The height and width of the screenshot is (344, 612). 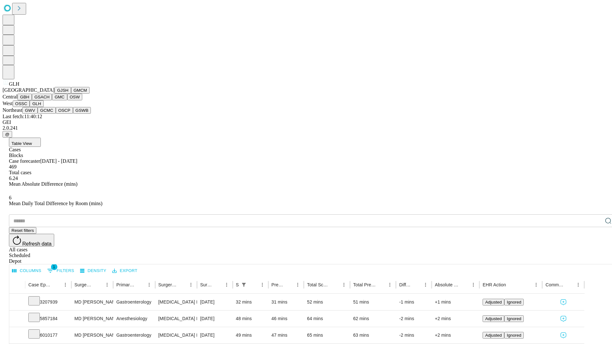 I want to click on div: 6010177, so click(x=48, y=335).